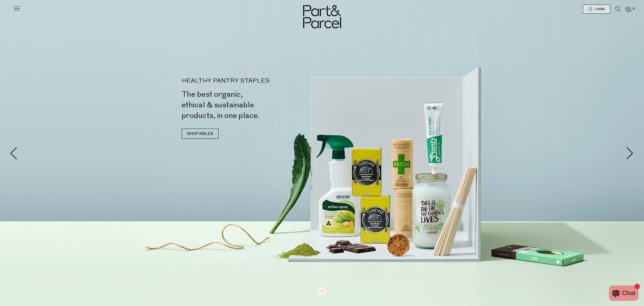 This screenshot has width=644, height=306. What do you see at coordinates (633, 9) in the screenshot?
I see `span: 0` at bounding box center [633, 9].